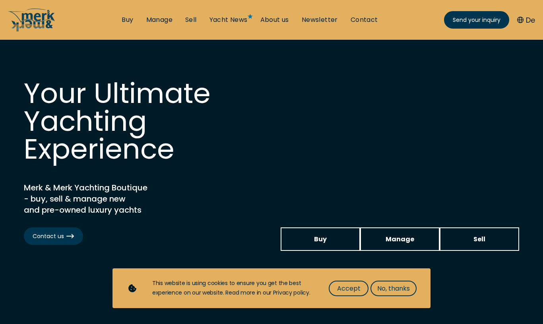 This screenshot has width=543, height=324. What do you see at coordinates (275, 20) in the screenshot?
I see `a: About us` at bounding box center [275, 20].